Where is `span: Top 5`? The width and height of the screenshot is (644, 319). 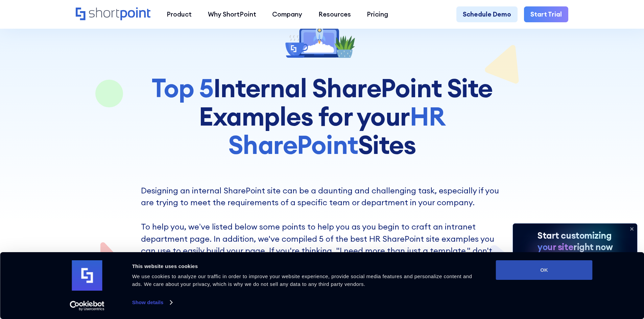
span: Top 5 is located at coordinates (182, 88).